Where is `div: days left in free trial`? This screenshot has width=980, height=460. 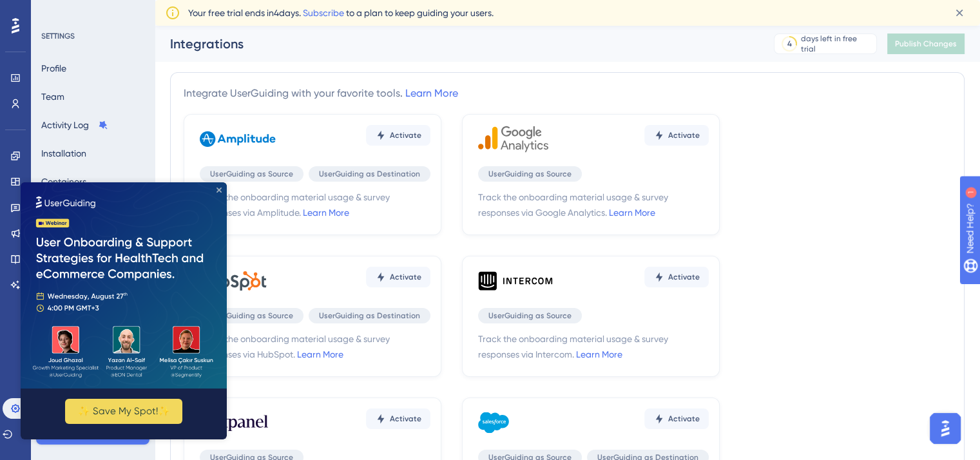 div: days left in free trial is located at coordinates (836, 44).